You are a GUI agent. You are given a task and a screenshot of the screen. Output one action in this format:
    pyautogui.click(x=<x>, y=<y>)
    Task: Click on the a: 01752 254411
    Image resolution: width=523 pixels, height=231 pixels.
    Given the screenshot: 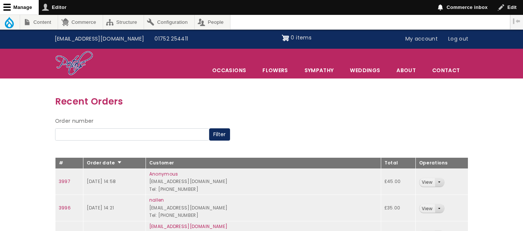 What is the action you would take?
    pyautogui.click(x=171, y=39)
    